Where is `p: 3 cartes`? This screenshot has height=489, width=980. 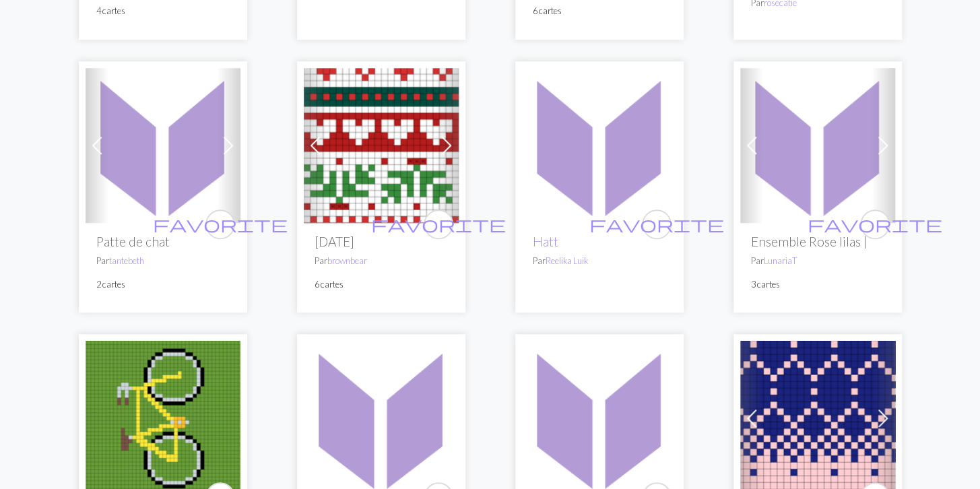
p: 3 cartes is located at coordinates (818, 284).